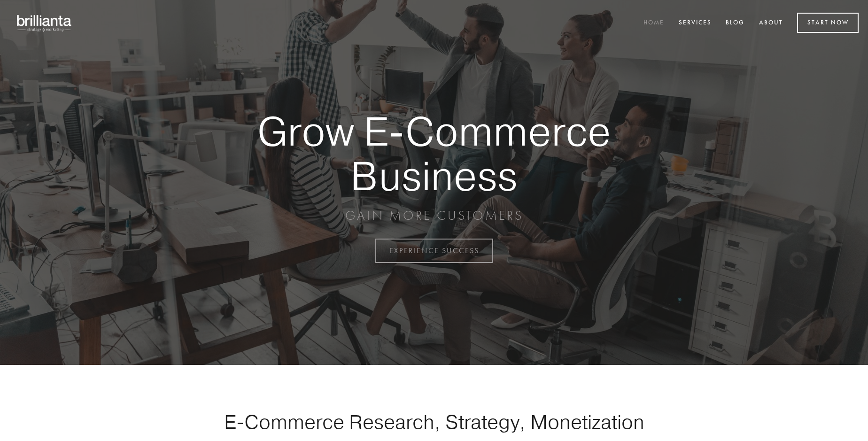 This screenshot has height=441, width=868. I want to click on a: EXPERIENCE SUCCESS, so click(434, 250).